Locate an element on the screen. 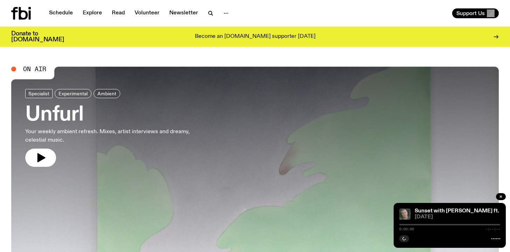  a: Newsletter is located at coordinates (184, 13).